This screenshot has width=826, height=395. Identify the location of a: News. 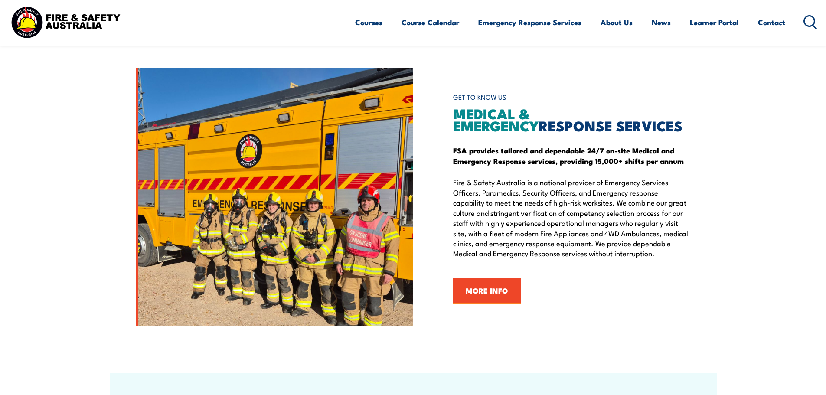
(661, 22).